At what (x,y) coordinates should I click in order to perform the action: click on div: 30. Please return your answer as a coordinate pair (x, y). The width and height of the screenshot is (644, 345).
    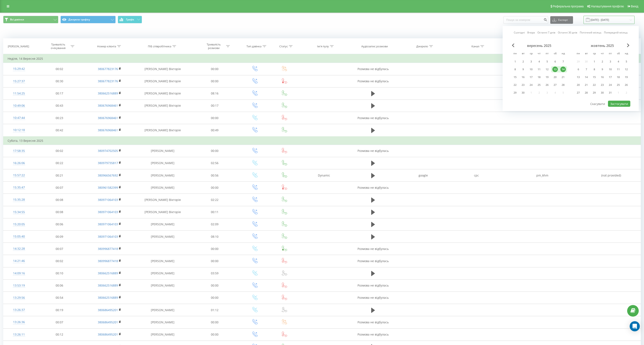
    Looking at the image, I should click on (523, 93).